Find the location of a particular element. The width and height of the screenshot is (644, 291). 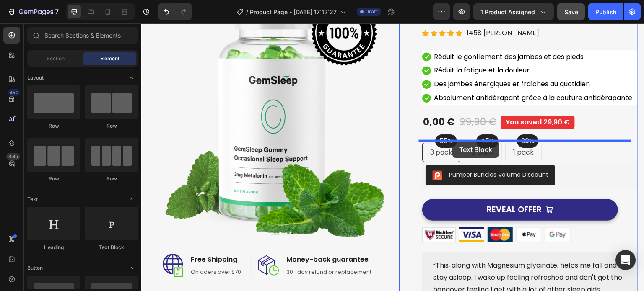

span: Element is located at coordinates (109, 58).